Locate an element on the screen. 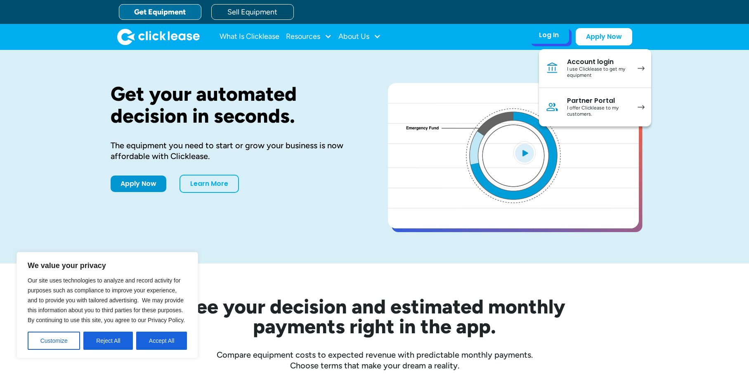 The image size is (749, 375). div: The equipment you need to start or grow your business is now affordable with Clicklease. is located at coordinates (236, 151).